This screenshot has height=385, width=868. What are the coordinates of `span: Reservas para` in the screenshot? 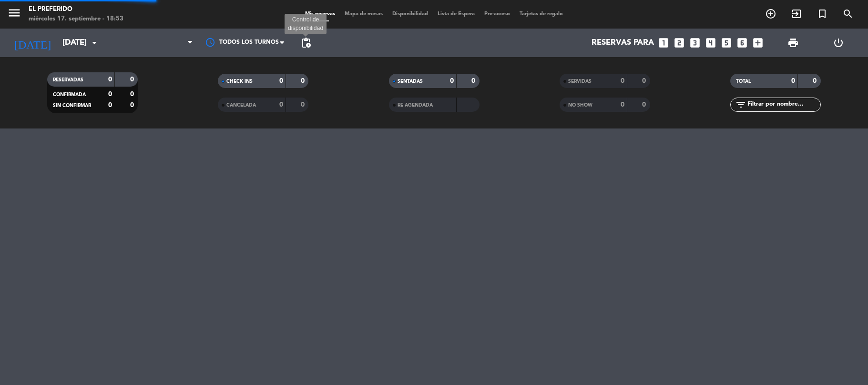 It's located at (622, 43).